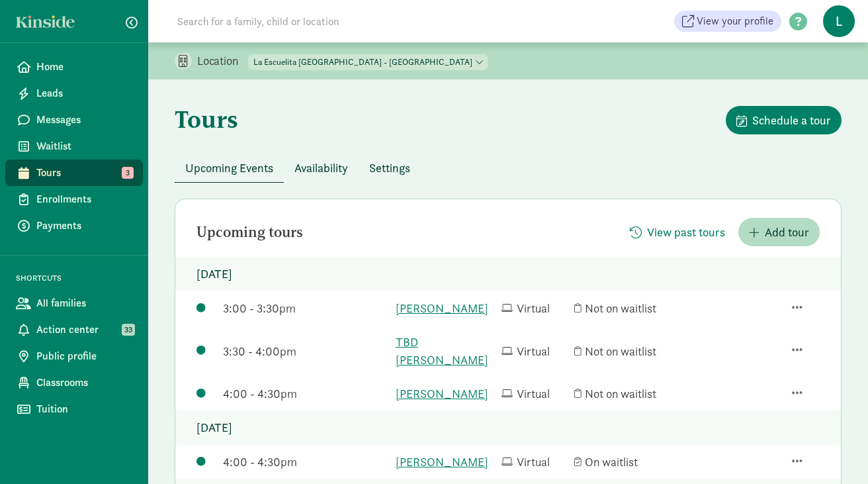 The height and width of the screenshot is (484, 868). Describe the element at coordinates (84, 200) in the screenshot. I see `span: Enrollments` at that location.